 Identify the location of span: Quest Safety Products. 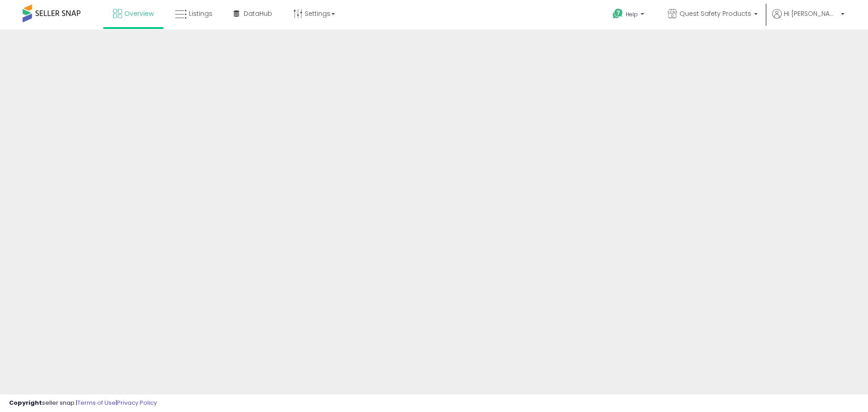
(715, 14).